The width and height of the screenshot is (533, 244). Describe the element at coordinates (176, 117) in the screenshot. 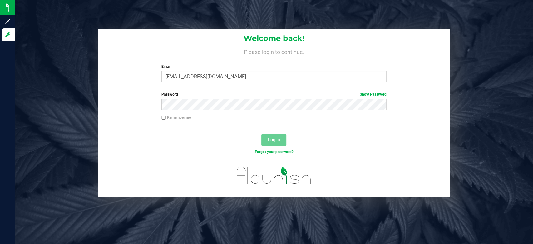

I see `label: Remember me` at that location.